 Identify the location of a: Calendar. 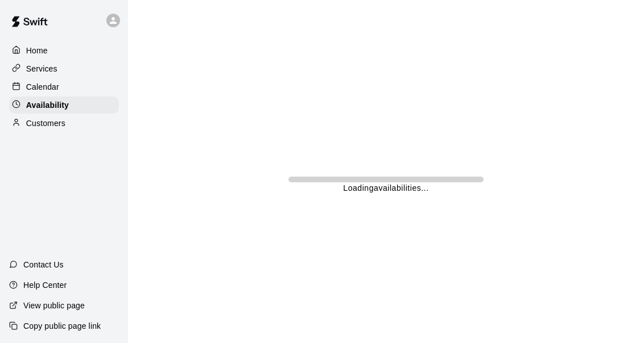
(64, 87).